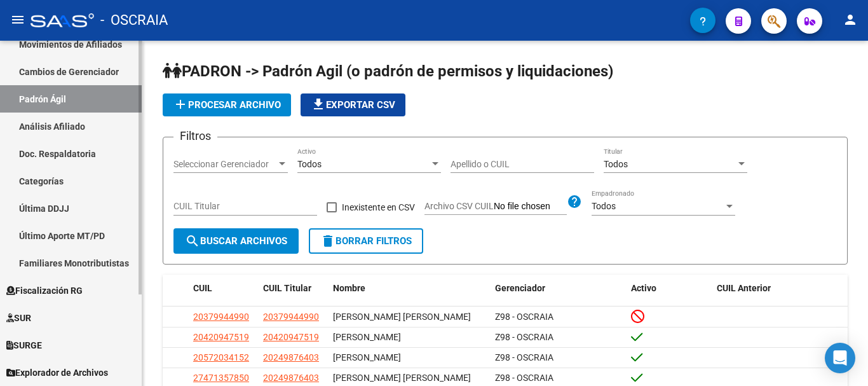  I want to click on span: 20572034152, so click(221, 357).